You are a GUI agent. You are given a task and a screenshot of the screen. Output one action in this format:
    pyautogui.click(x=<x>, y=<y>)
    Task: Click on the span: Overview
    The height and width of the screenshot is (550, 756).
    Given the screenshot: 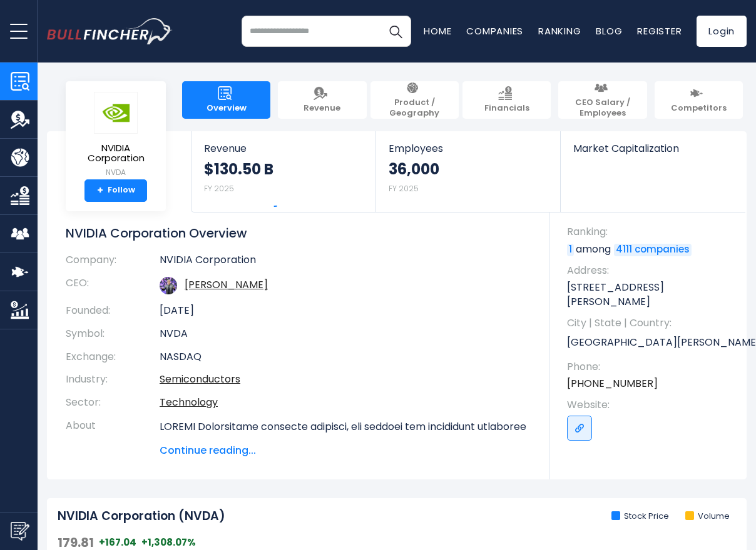 What is the action you would take?
    pyautogui.click(x=227, y=108)
    